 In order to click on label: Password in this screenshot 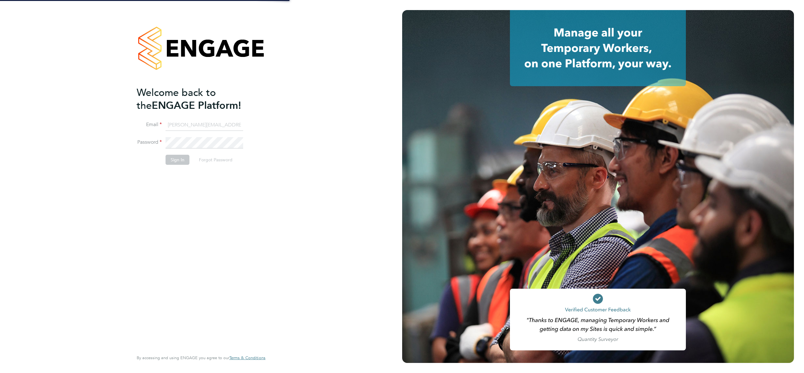, I will do `click(149, 142)`.